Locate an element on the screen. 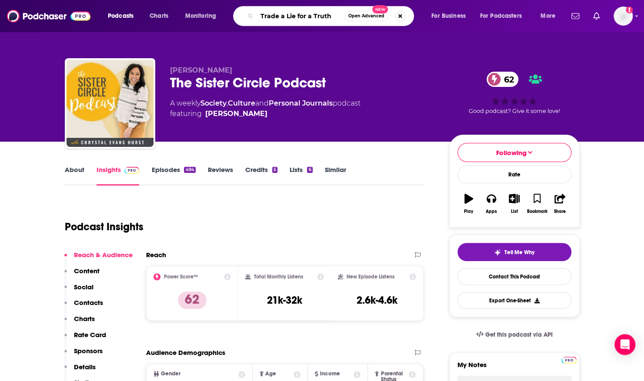 Image resolution: width=644 pixels, height=381 pixels. h2: Reach is located at coordinates (156, 255).